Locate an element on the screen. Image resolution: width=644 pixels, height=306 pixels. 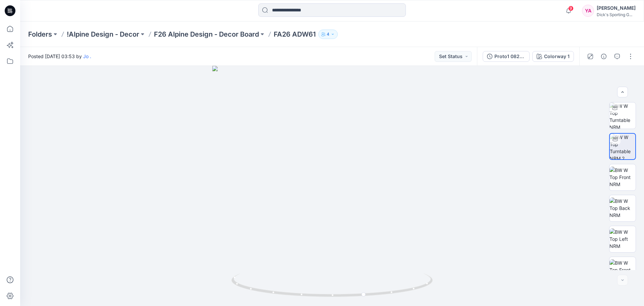
p: F26 Alpine Design - Decor Board is located at coordinates (206, 35).